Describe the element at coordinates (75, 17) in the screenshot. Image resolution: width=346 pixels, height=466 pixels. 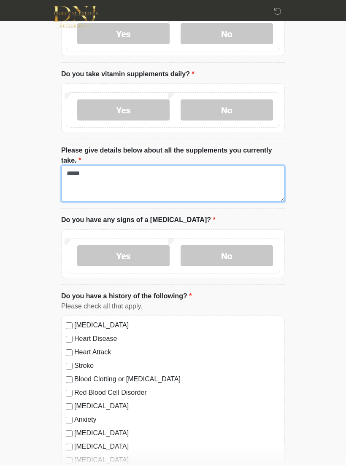
I see `img: DNJ Med Boutique Logo` at that location.